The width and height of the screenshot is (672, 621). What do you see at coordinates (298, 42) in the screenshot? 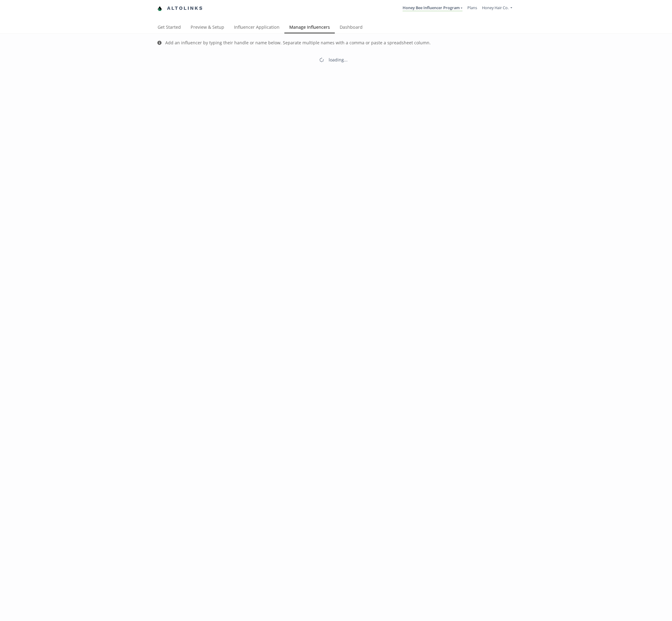
I see `div: Add an influencer by typing their handle or name below. Separate multiple names with a comma or p...` at bounding box center [298, 42].